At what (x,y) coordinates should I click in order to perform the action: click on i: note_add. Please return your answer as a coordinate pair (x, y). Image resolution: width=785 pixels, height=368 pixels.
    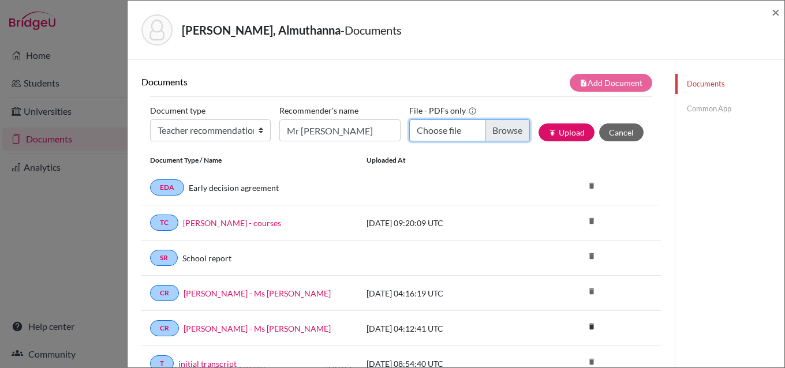
    Looking at the image, I should click on (583, 83).